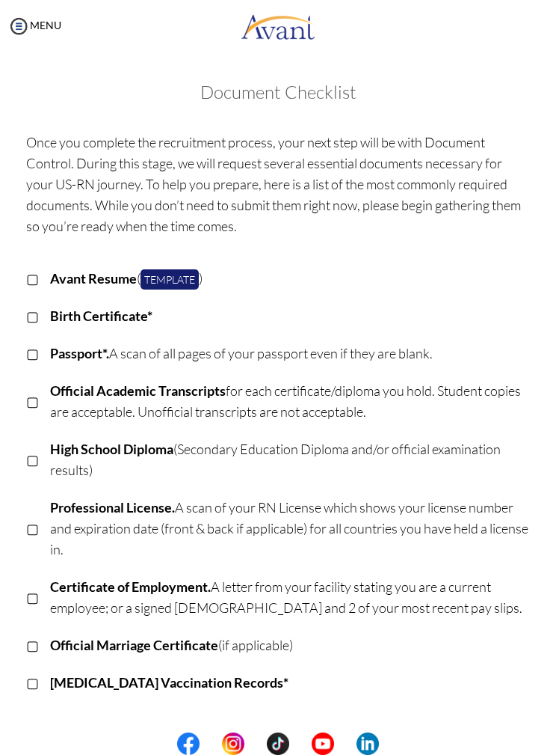 This screenshot has width=556, height=755. I want to click on b: Birth Certificate*, so click(101, 316).